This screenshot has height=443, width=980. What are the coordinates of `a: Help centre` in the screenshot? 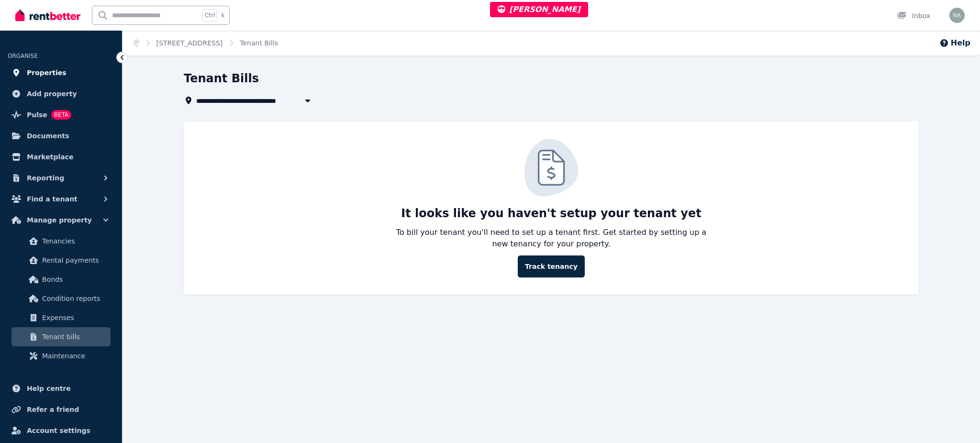 It's located at (61, 388).